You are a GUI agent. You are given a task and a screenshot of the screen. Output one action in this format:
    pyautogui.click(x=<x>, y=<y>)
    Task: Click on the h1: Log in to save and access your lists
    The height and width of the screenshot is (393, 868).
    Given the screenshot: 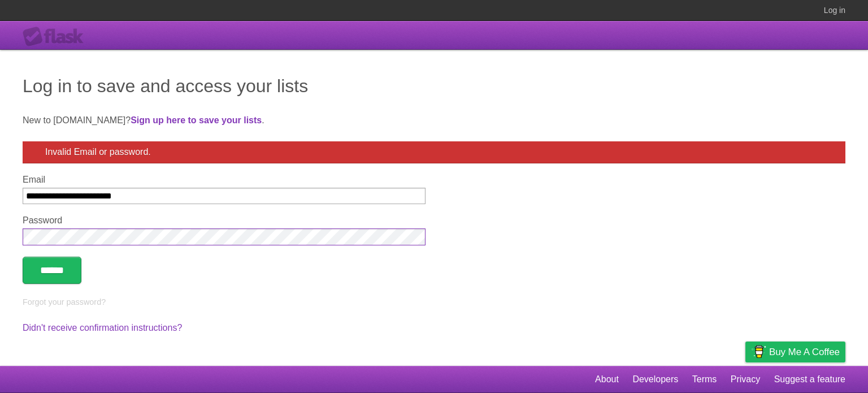 What is the action you would take?
    pyautogui.click(x=434, y=86)
    